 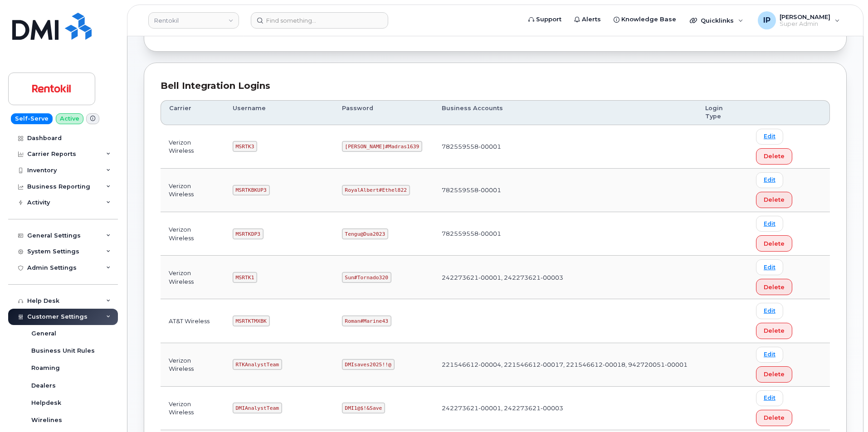 What do you see at coordinates (365, 234) in the screenshot?
I see `code: Tengu@Dua2023` at bounding box center [365, 234].